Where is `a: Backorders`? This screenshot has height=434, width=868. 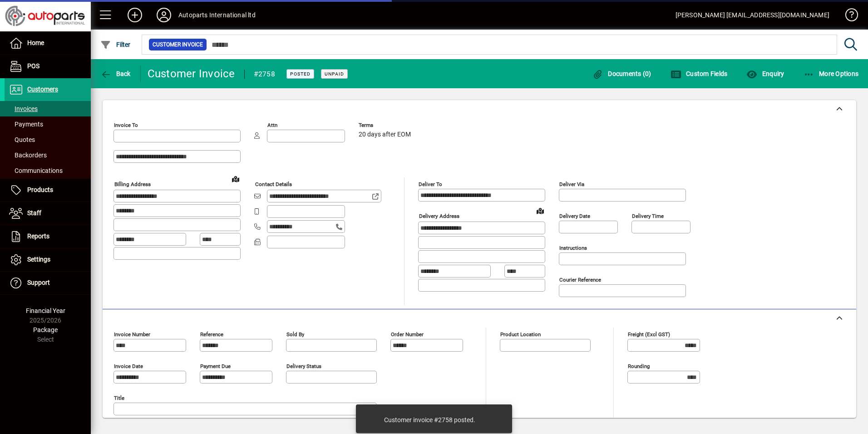
a: Backorders is located at coordinates (48, 155).